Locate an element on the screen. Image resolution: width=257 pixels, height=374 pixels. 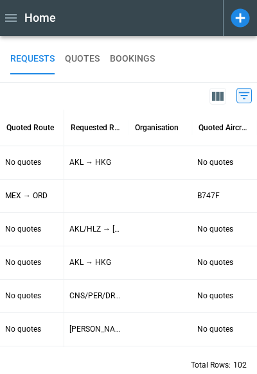
p: CNS/PER/DRW → KTA/PHE/ISA is located at coordinates (96, 296).